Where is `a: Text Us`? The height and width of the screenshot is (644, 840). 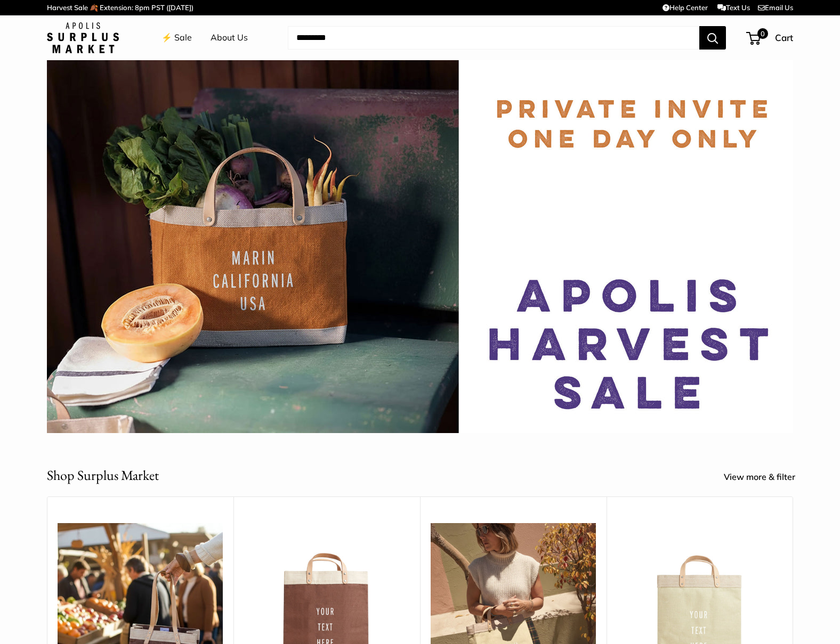 a: Text Us is located at coordinates (733, 7).